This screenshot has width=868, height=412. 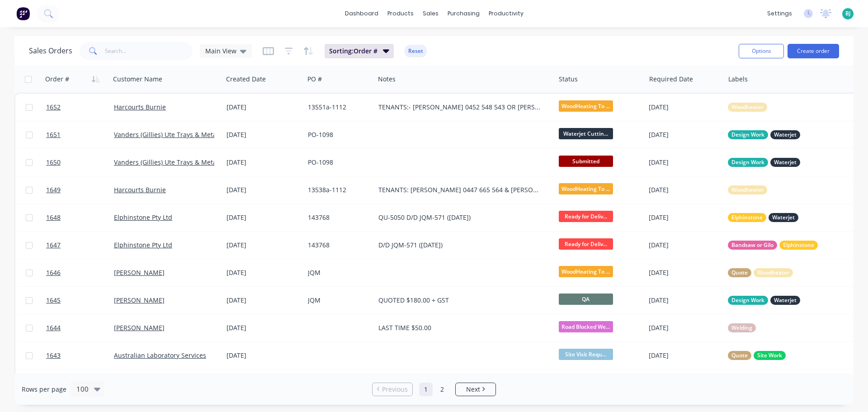 What do you see at coordinates (353, 51) in the screenshot?
I see `span: Sorting: Order #` at bounding box center [353, 51].